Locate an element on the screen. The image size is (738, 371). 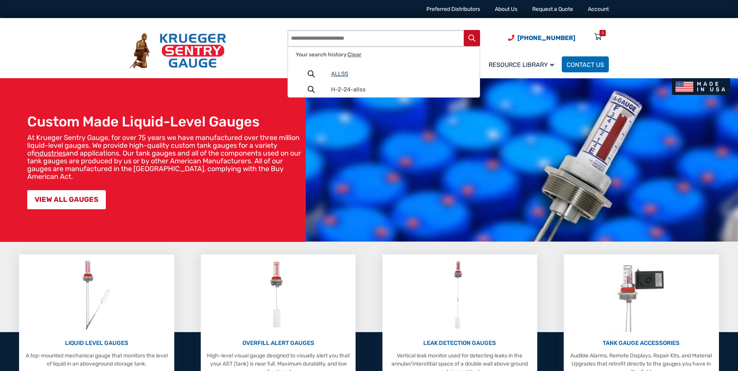
div: 0 is located at coordinates (602, 33).